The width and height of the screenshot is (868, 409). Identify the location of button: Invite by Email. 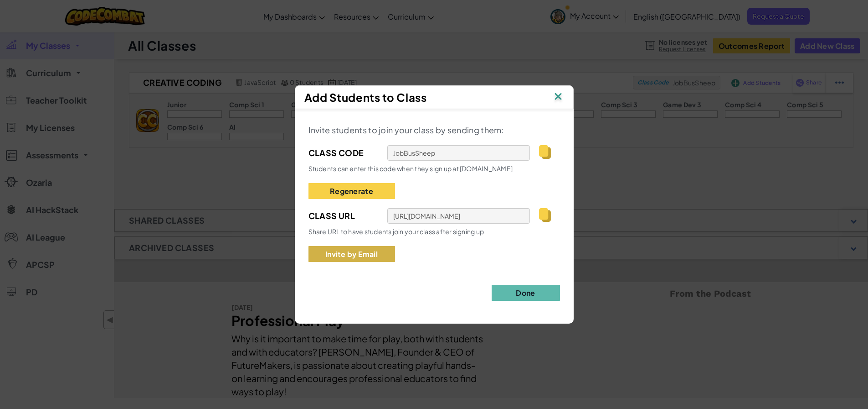
(352, 254).